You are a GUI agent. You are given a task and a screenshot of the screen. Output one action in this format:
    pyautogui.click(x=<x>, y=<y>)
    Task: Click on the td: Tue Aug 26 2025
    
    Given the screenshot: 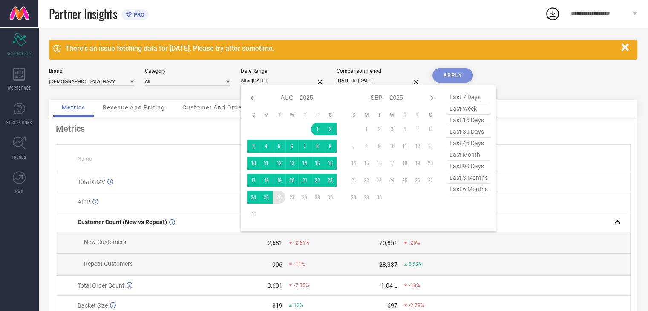 What is the action you would take?
    pyautogui.click(x=279, y=197)
    